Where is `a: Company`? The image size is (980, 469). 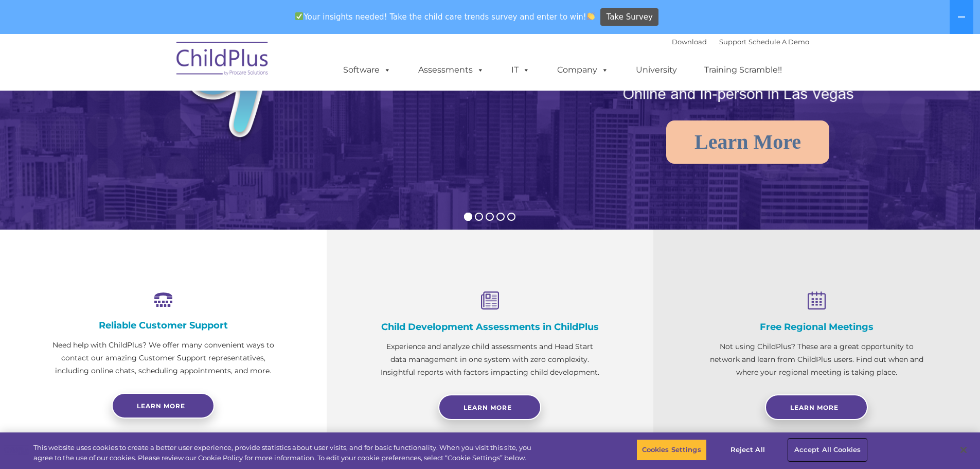 a: Company is located at coordinates (583, 70).